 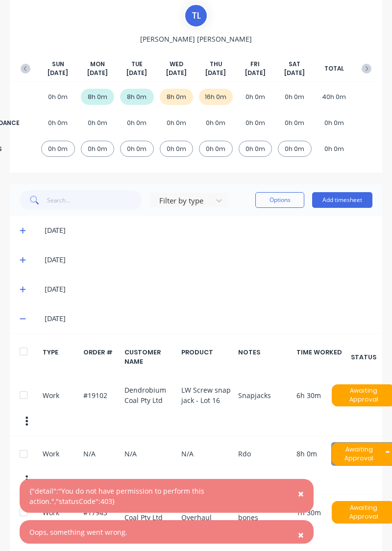 I want to click on div: STATUS, so click(x=364, y=357).